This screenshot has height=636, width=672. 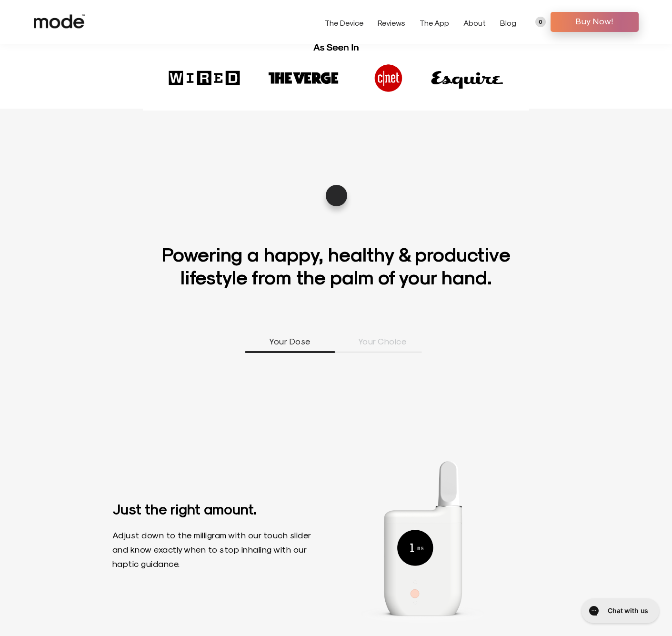 I want to click on span: Buy Now!, so click(x=594, y=21).